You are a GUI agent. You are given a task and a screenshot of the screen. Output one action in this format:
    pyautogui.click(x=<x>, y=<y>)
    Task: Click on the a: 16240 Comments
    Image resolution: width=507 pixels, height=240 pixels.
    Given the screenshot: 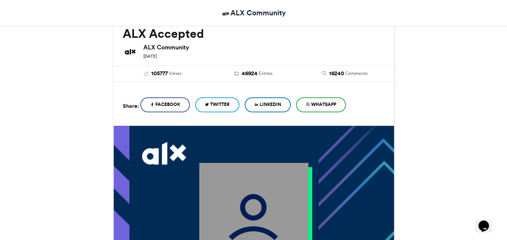 What is the action you would take?
    pyautogui.click(x=344, y=74)
    